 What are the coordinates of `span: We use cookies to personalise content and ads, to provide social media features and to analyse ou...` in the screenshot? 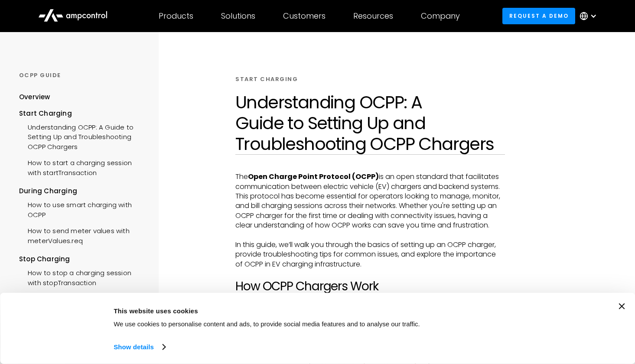 It's located at (266, 324).